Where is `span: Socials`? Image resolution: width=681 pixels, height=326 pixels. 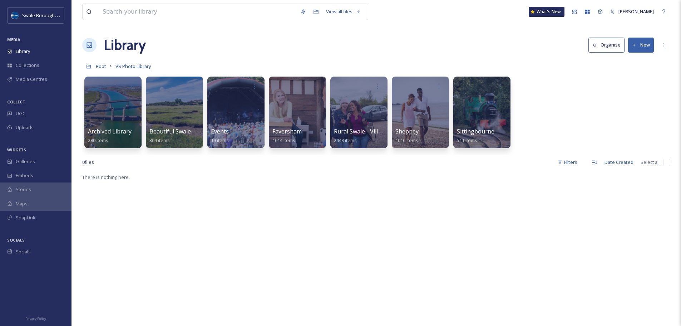
span: Socials is located at coordinates (23, 251).